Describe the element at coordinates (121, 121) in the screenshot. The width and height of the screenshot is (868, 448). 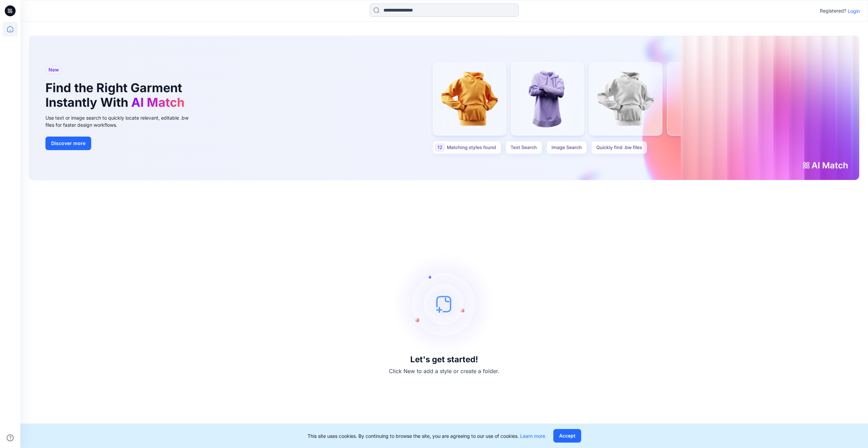
I see `div: Use text or image search to quickly locate relevant, editable .bw files for faster design workflows.` at that location.